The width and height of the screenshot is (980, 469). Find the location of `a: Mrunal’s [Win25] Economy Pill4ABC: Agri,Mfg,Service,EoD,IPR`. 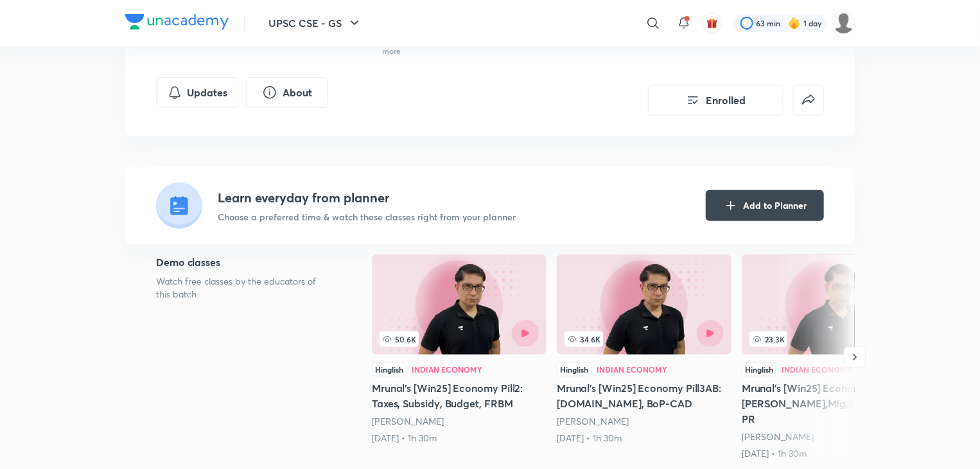

a: Mrunal’s [Win25] Economy Pill4ABC: Agri,Mfg,Service,EoD,IPR is located at coordinates (829, 357).